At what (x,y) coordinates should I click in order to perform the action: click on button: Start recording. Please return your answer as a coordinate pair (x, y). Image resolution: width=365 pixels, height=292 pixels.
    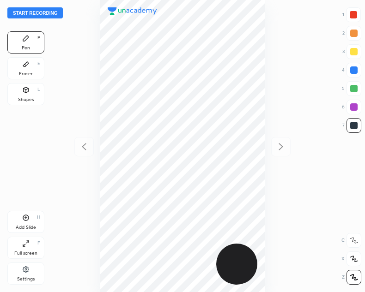
    Looking at the image, I should click on (35, 13).